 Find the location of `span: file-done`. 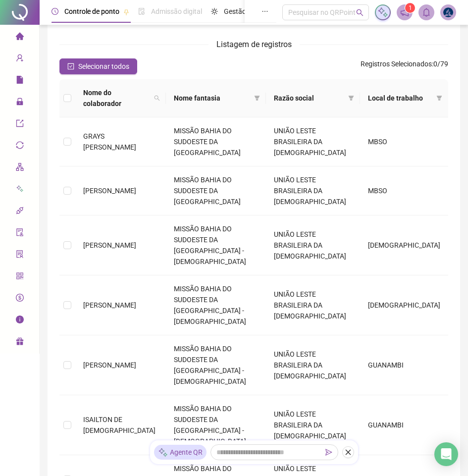

span: file-done is located at coordinates (141, 12).